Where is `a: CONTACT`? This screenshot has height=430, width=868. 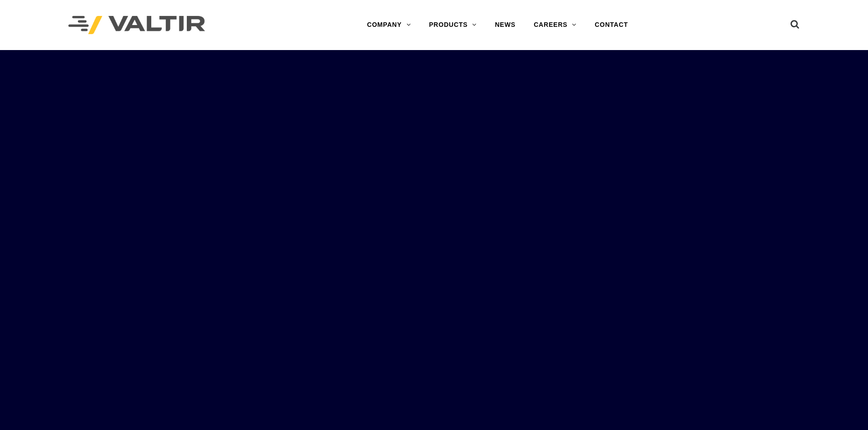 a: CONTACT is located at coordinates (611, 25).